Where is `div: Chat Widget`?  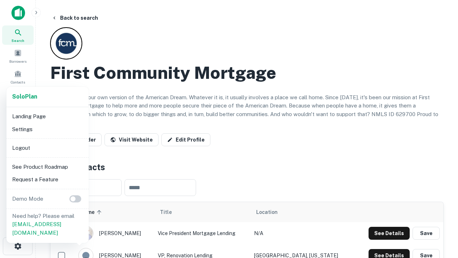 div: Chat Widget is located at coordinates (440, 218).